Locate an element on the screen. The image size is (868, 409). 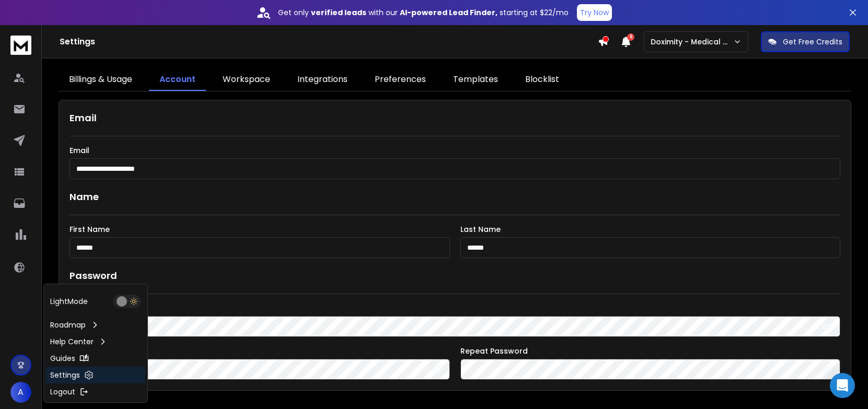
button: A is located at coordinates (20, 392).